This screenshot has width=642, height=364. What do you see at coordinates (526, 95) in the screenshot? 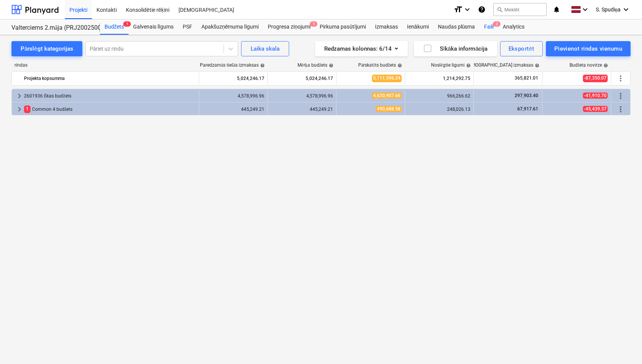
I see `span: 297,903.40` at bounding box center [526, 95].